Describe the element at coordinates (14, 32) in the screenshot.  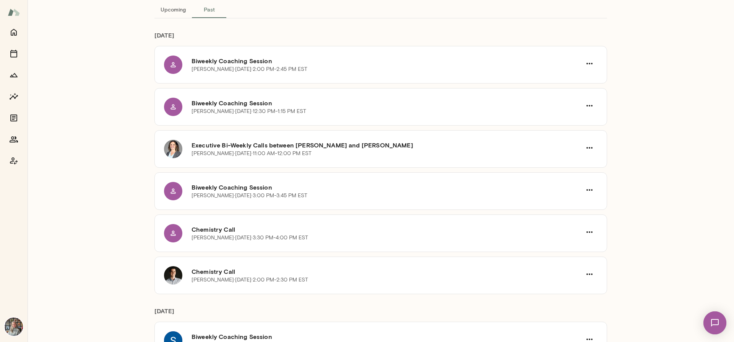
I see `button: Home` at that location.